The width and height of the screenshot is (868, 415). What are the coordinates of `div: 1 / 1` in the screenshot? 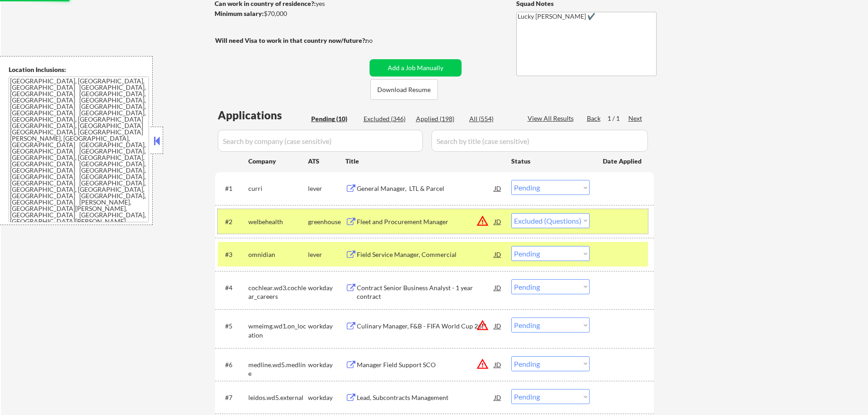 It's located at (618, 119).